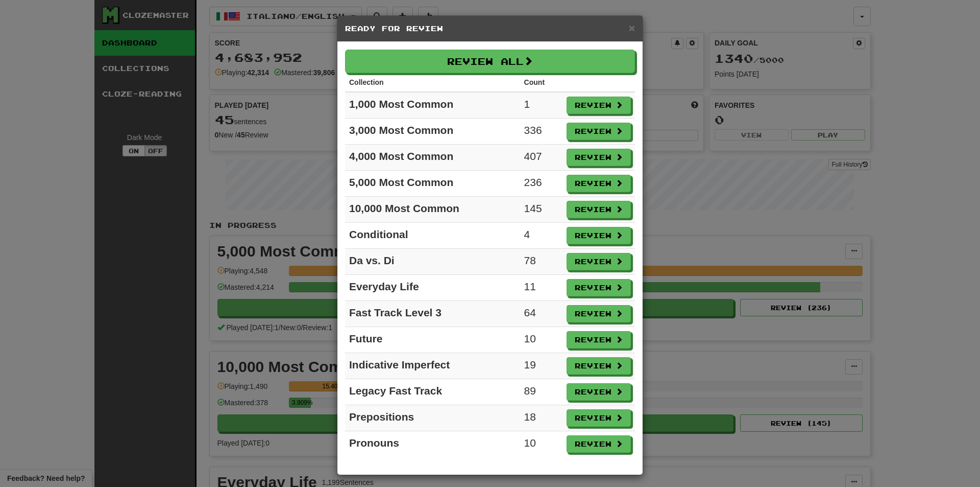 This screenshot has height=487, width=980. Describe the element at coordinates (541, 418) in the screenshot. I see `td: 18` at that location.